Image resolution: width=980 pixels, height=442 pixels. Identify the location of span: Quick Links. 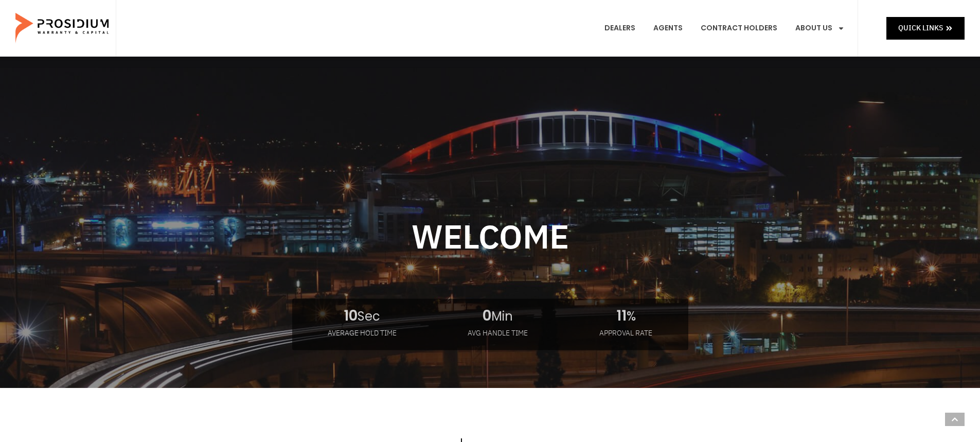
(920, 28).